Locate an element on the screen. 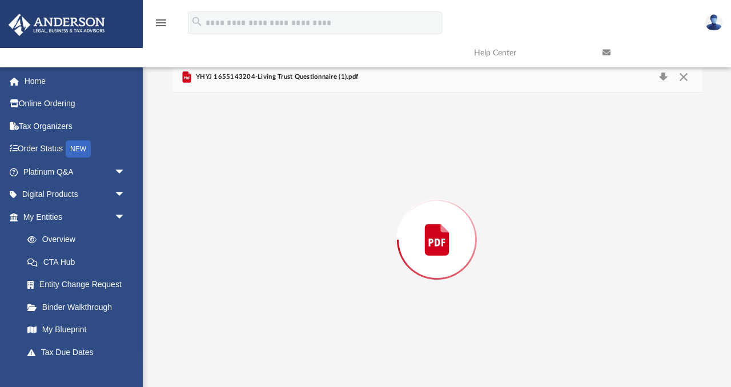  a: menu is located at coordinates (161, 26).